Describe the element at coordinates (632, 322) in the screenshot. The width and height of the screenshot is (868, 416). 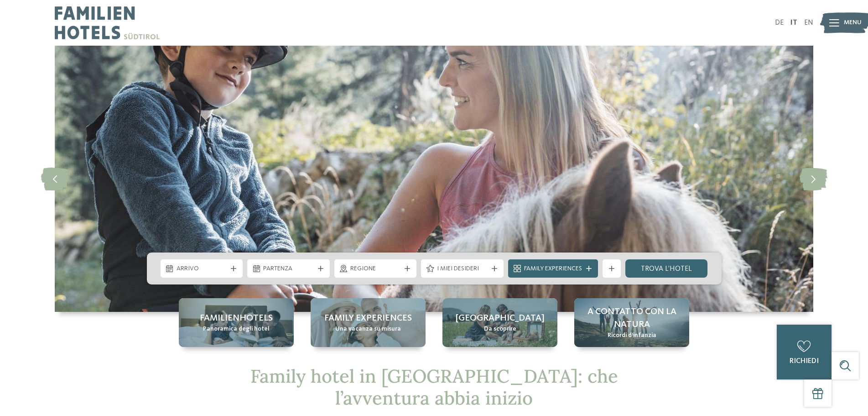
I see `a: Family hotel in Trentino Alto Adige: la vacanza ideale per grandi e piccini A contatto con la nat...` at that location.